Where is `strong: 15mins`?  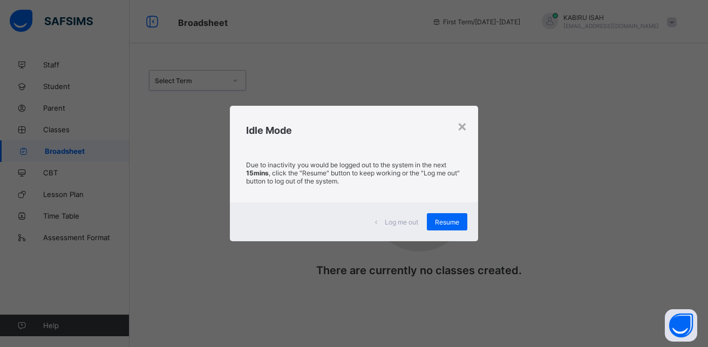
strong: 15mins is located at coordinates (258, 173).